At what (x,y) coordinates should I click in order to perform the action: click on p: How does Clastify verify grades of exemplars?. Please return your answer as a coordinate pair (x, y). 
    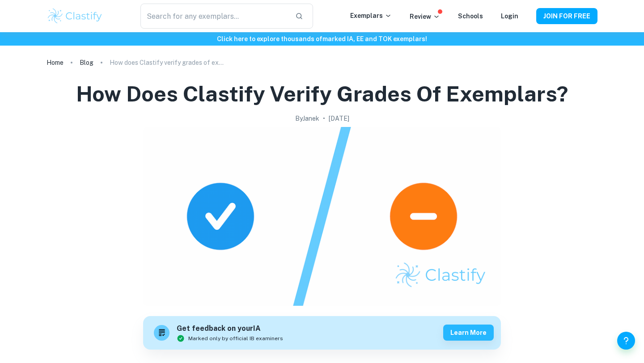
    Looking at the image, I should click on (168, 63).